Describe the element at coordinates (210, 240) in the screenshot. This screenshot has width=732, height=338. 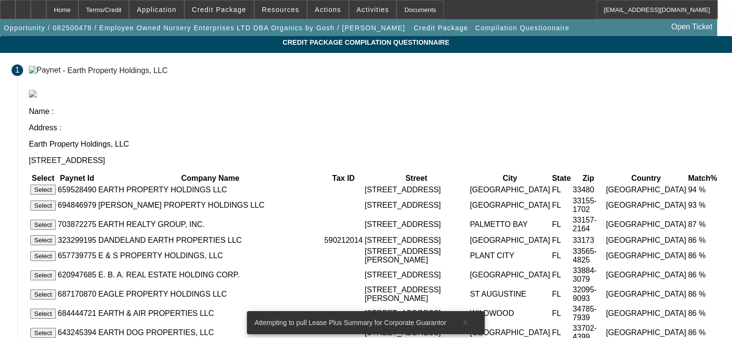
I see `td: DANDELAND EARTH PROPERTIES LLC` at that location.